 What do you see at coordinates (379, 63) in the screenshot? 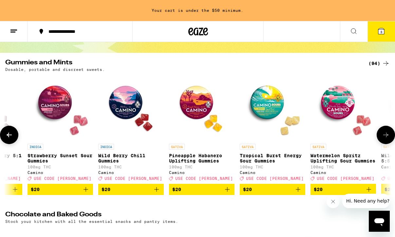
I see `a: (94)` at bounding box center [379, 63].